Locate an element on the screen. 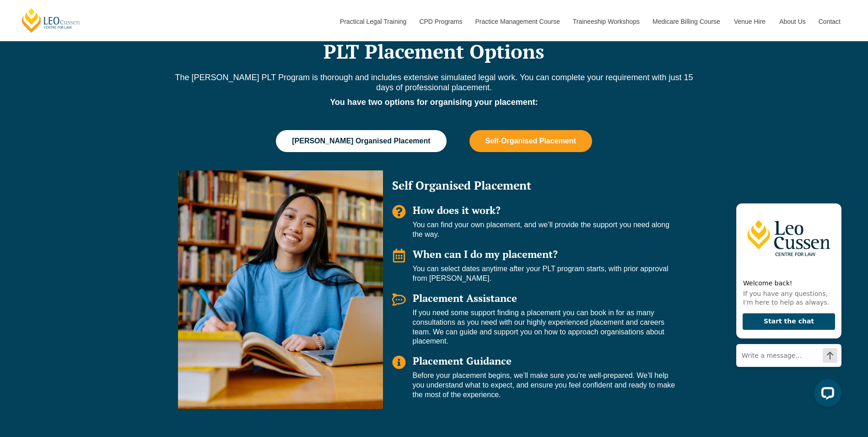 The height and width of the screenshot is (437, 868). p: If you have any questions, I'm here to help as always. is located at coordinates (60, 112).